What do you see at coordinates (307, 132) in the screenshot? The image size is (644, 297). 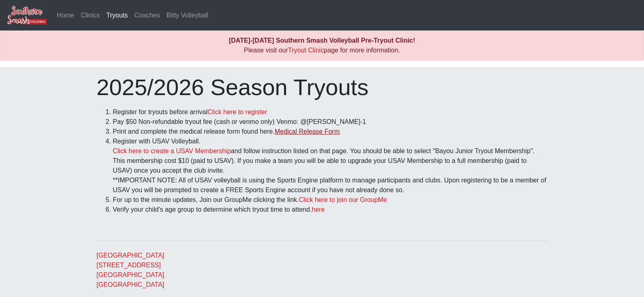 I see `a: Medical Release Form` at bounding box center [307, 132].